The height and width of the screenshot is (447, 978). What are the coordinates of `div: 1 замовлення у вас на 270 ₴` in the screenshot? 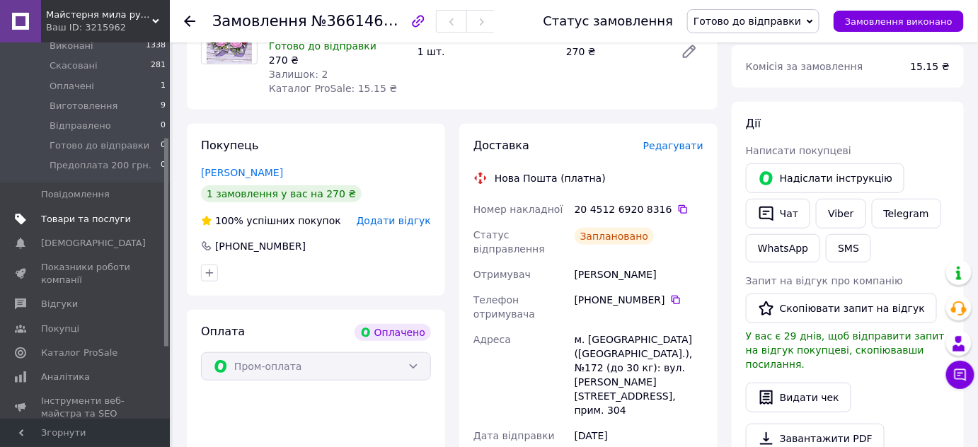 It's located at (281, 194).